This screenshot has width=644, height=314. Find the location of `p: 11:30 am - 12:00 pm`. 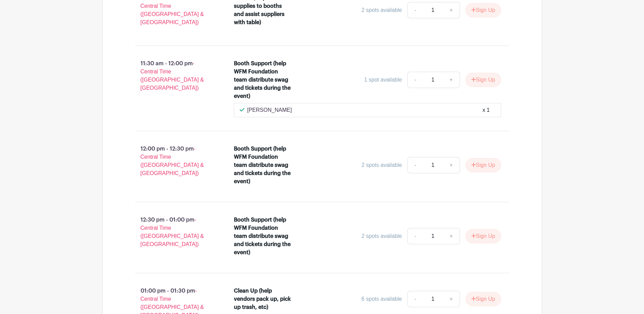

p: 11:30 am - 12:00 pm is located at coordinates (174, 76).